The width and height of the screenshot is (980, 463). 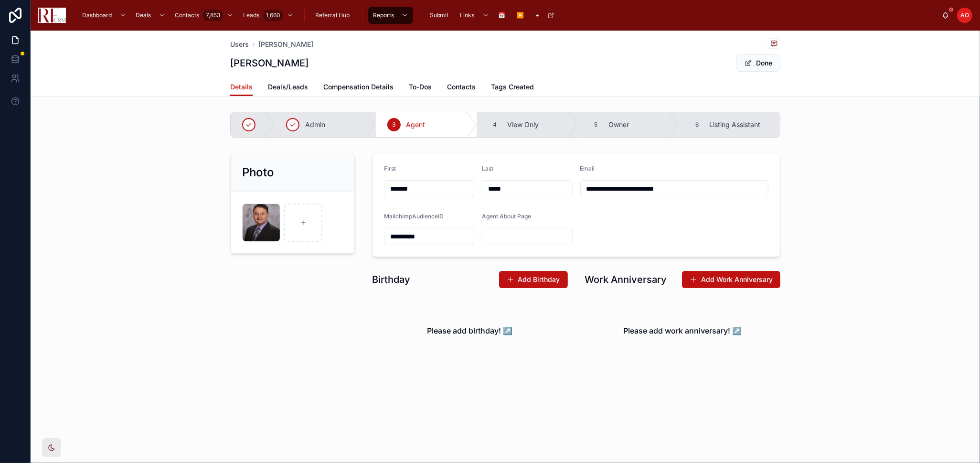 I want to click on a: To-Dos, so click(x=420, y=88).